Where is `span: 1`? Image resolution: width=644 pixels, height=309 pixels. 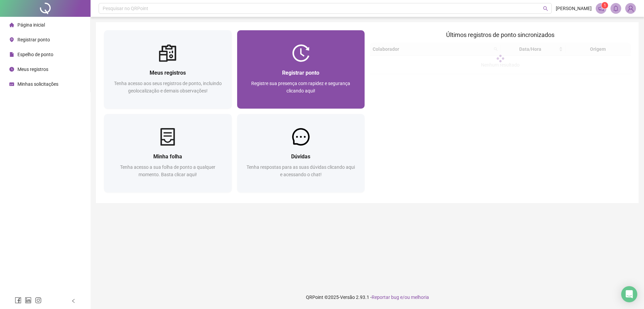 span: 1 is located at coordinates (605, 5).